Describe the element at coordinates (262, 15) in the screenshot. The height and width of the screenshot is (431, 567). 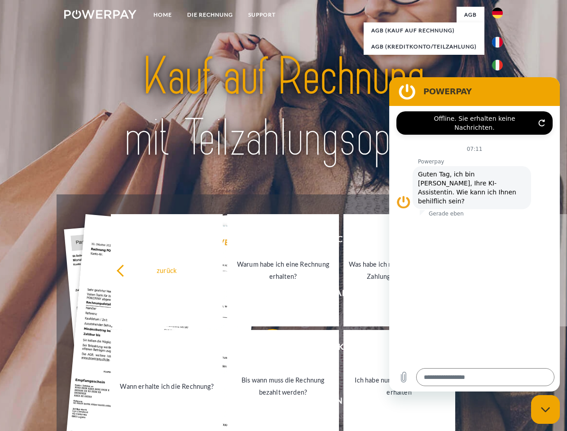
I see `a: SUPPORT` at that location.